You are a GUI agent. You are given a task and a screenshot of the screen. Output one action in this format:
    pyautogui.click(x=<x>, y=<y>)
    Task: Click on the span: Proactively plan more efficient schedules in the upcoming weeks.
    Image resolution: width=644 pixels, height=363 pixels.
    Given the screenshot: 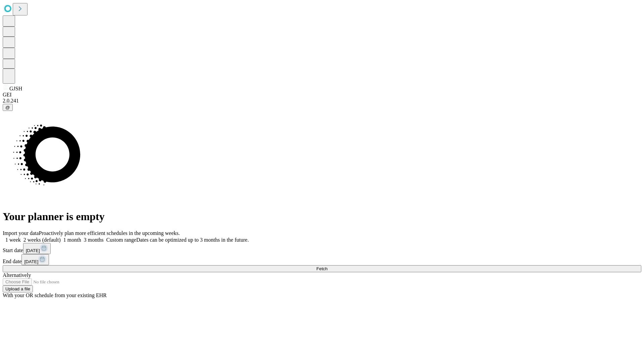 What is the action you would take?
    pyautogui.click(x=109, y=233)
    